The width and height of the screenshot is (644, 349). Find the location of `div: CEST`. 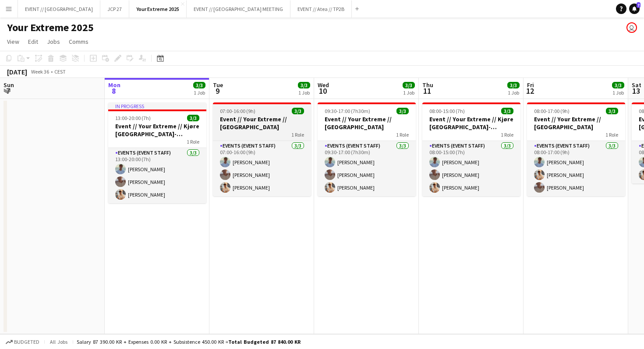

div: CEST is located at coordinates (60, 71).